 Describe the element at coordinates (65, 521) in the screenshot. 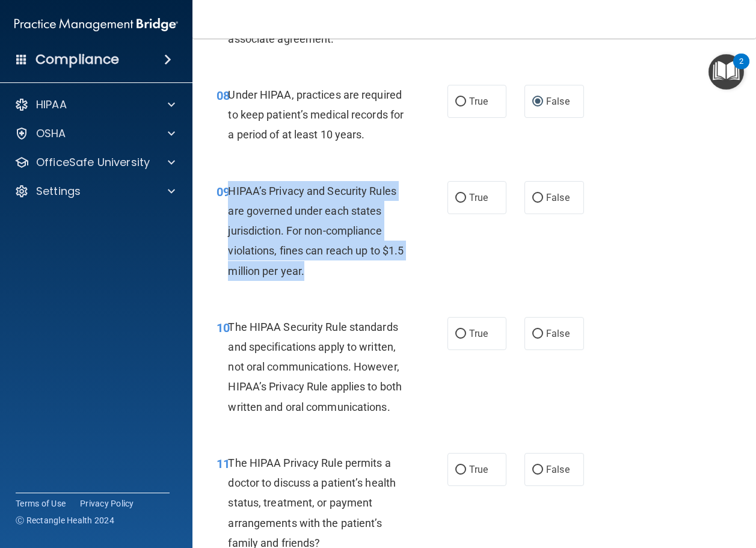

I see `span: Ⓒ Rectangle Health 2024` at that location.